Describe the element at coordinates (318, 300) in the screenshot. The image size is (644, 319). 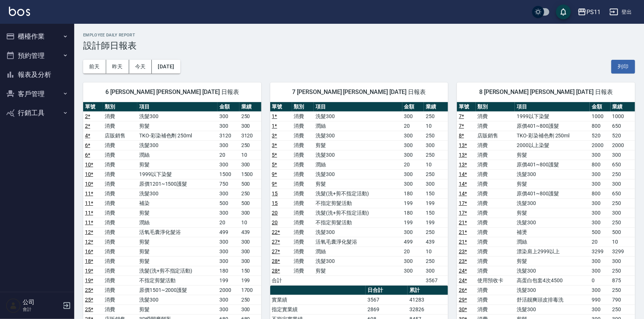
I see `td: 實業績` at that location.